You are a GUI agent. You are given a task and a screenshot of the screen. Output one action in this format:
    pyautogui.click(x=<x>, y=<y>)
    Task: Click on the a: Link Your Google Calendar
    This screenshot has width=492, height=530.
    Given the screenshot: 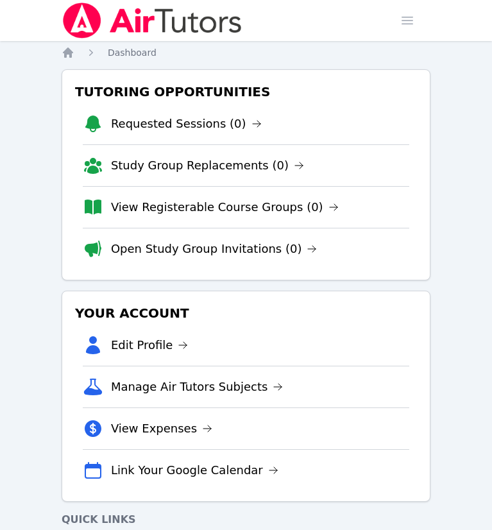 What is the action you would take?
    pyautogui.click(x=194, y=470)
    